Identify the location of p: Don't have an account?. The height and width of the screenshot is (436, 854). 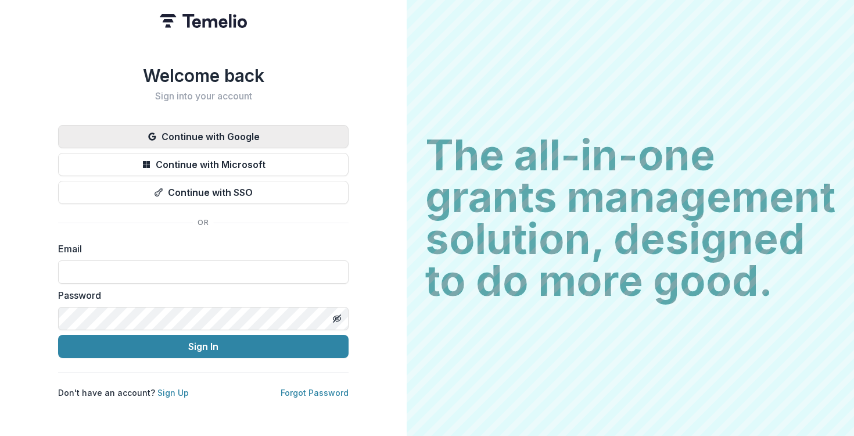
(123, 392).